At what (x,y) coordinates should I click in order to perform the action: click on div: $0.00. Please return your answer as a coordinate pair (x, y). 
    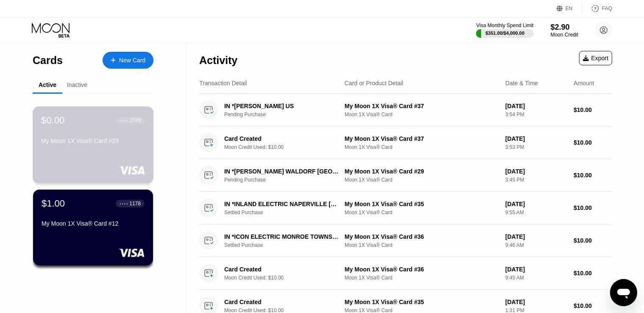
    Looking at the image, I should click on (53, 121).